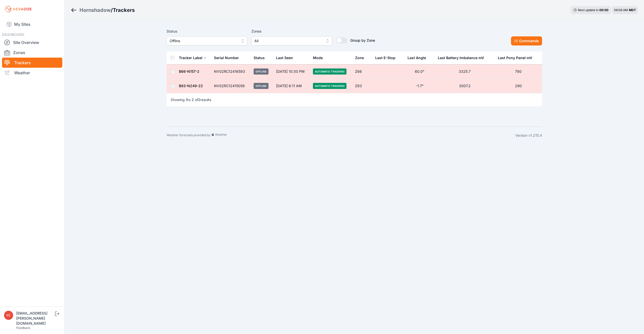 The image size is (644, 334). I want to click on button: Commands, so click(526, 41).